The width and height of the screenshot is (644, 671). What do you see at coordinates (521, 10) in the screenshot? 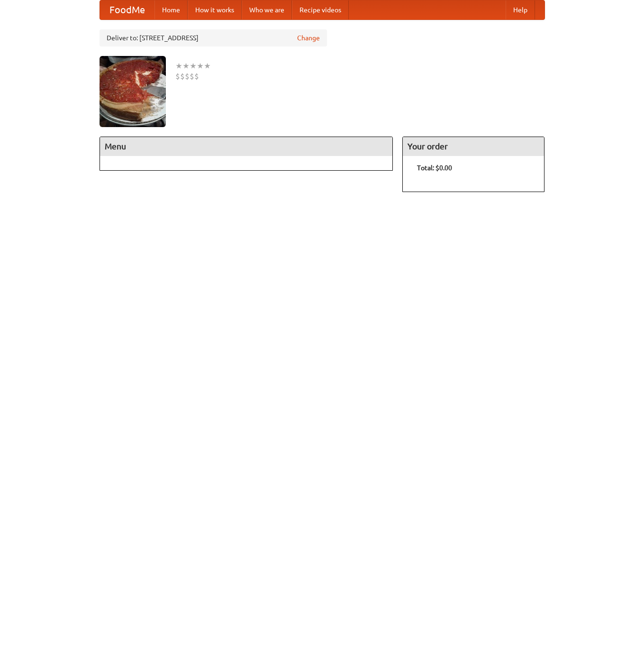
I see `a: Help` at bounding box center [521, 10].